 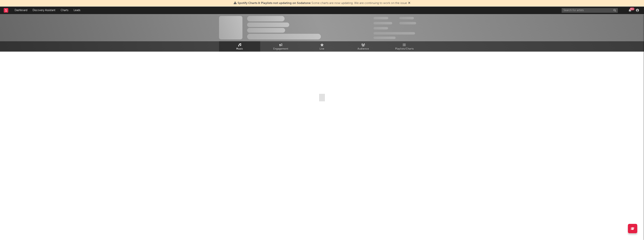 I want to click on a: Dashboard, so click(x=21, y=10).